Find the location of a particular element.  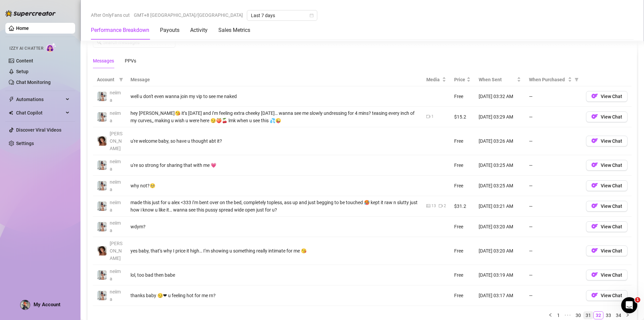

img: logo-BBDzfeDw.svg is located at coordinates (30, 13).